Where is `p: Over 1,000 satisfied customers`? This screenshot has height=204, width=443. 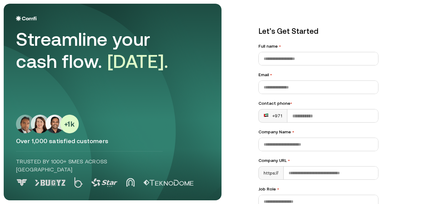 p: Over 1,000 satisfied customers is located at coordinates (113, 141).